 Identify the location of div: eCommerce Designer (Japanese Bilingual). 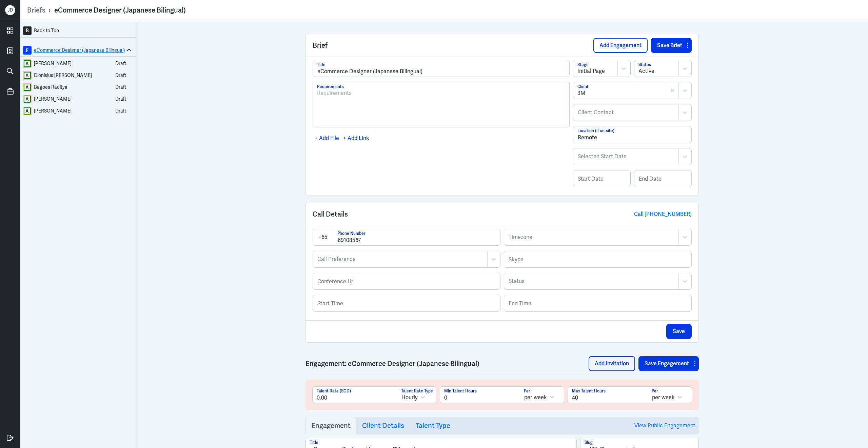
(120, 10).